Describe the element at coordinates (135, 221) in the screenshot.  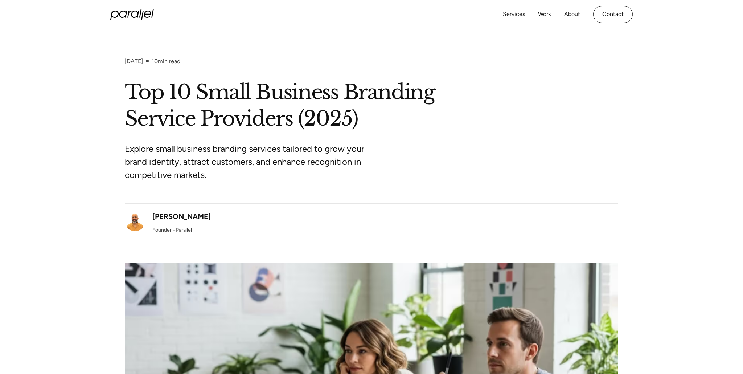
I see `img: Robin Dhanwani` at that location.